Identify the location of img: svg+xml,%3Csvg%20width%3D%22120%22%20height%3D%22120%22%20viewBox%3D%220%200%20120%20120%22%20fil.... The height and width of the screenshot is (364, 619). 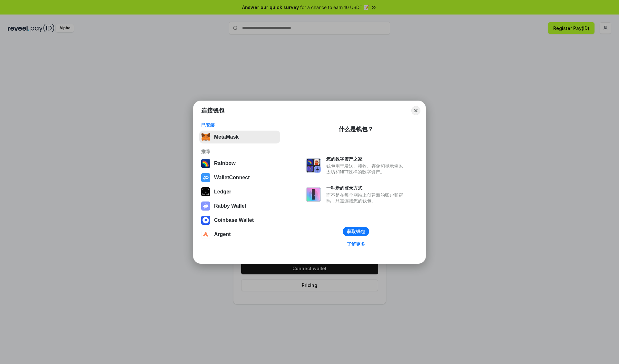
(206, 163).